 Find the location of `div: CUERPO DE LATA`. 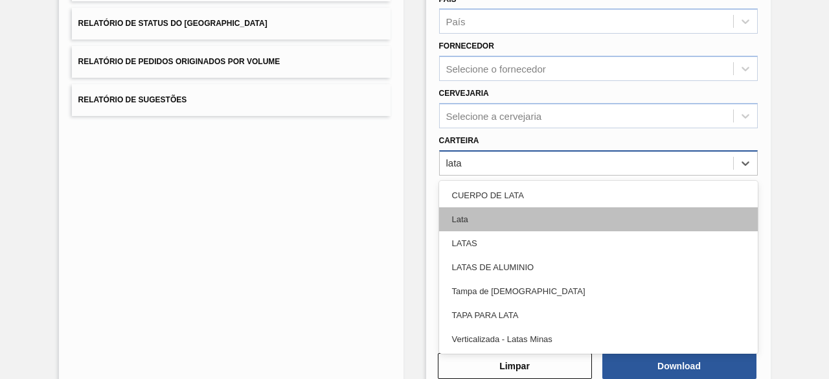

div: CUERPO DE LATA is located at coordinates (598, 195).